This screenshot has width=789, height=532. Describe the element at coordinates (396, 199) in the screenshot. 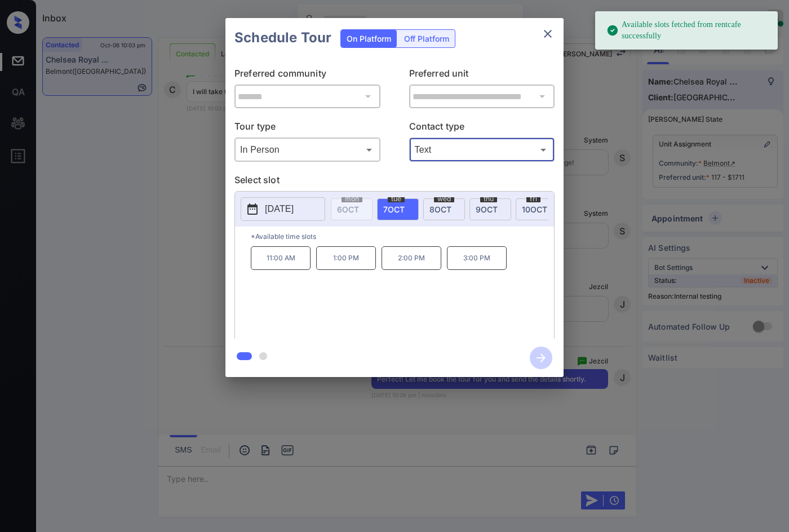

I see `span: tue` at that location.